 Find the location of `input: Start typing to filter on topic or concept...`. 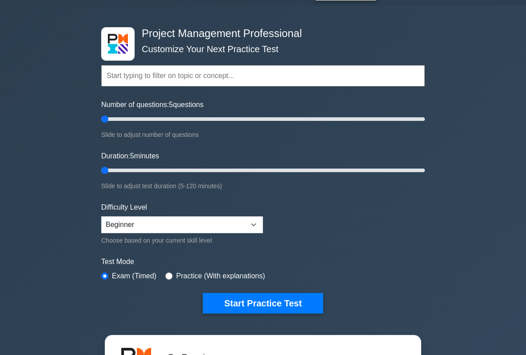

input: Start typing to filter on topic or concept... is located at coordinates (263, 76).